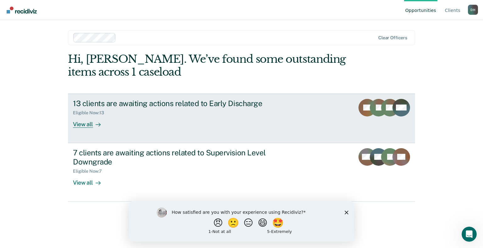 This screenshot has height=248, width=483. What do you see at coordinates (393, 38) in the screenshot?
I see `div: Clear officers` at bounding box center [393, 38].